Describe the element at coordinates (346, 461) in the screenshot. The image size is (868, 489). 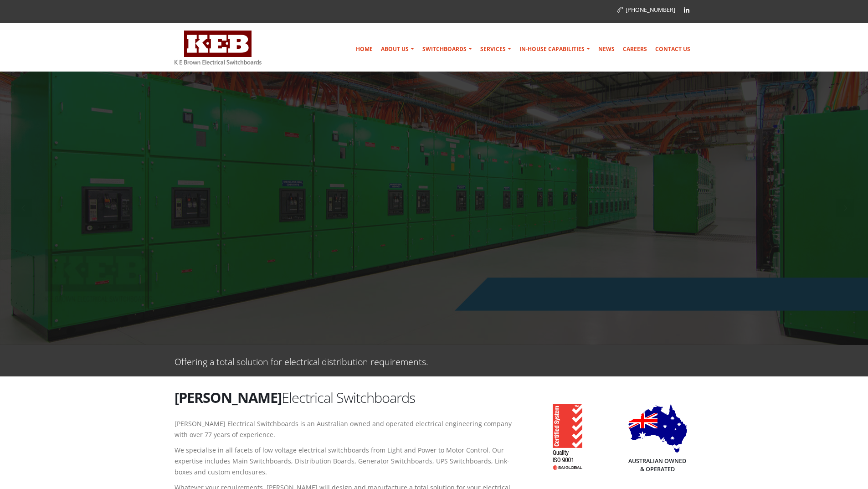
I see `p: We specialise in all facets of low voltage electrical switchboards from Light and Power to Motor ...` at that location.